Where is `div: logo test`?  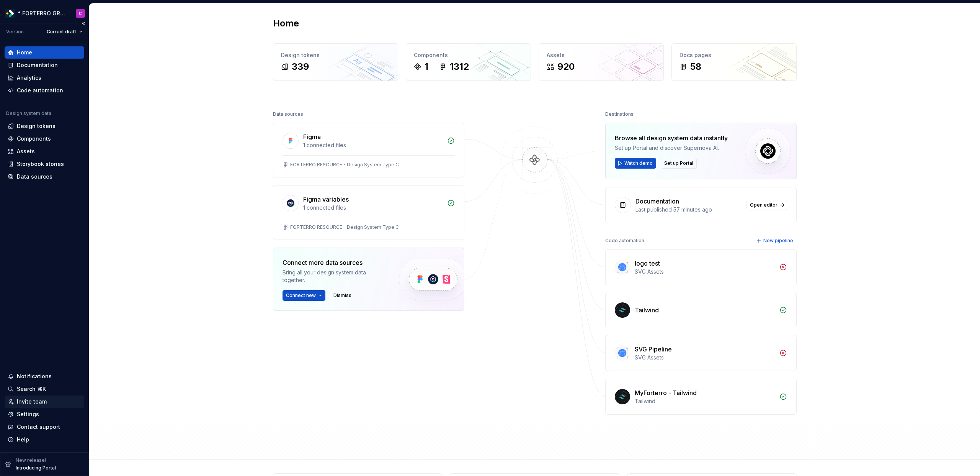 div: logo test is located at coordinates (647, 263).